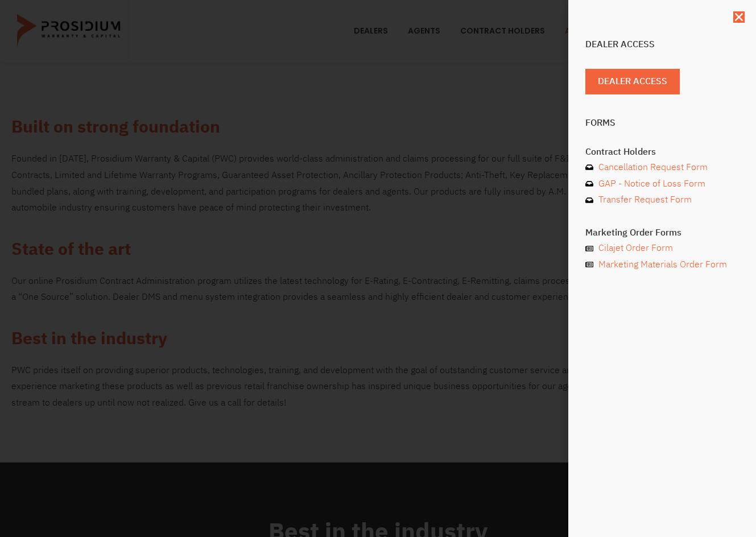 The width and height of the screenshot is (756, 537). Describe the element at coordinates (632, 81) in the screenshot. I see `span: Dealer Access` at that location.